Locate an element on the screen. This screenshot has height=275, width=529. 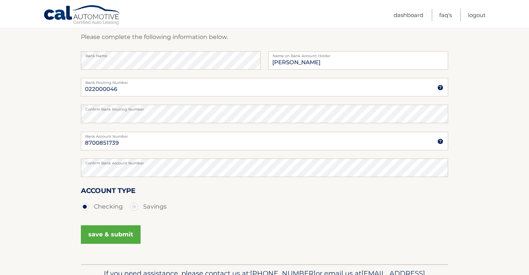
a: FAQ's is located at coordinates (445, 15).